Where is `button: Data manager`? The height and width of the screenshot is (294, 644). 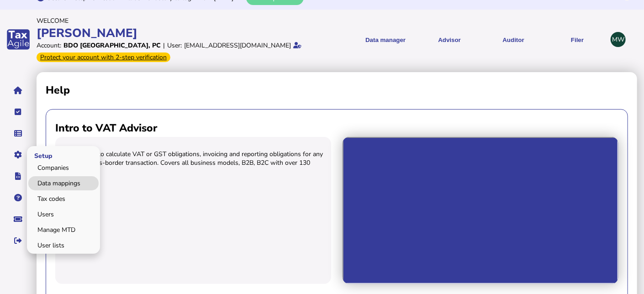 button: Data manager is located at coordinates (18, 134).